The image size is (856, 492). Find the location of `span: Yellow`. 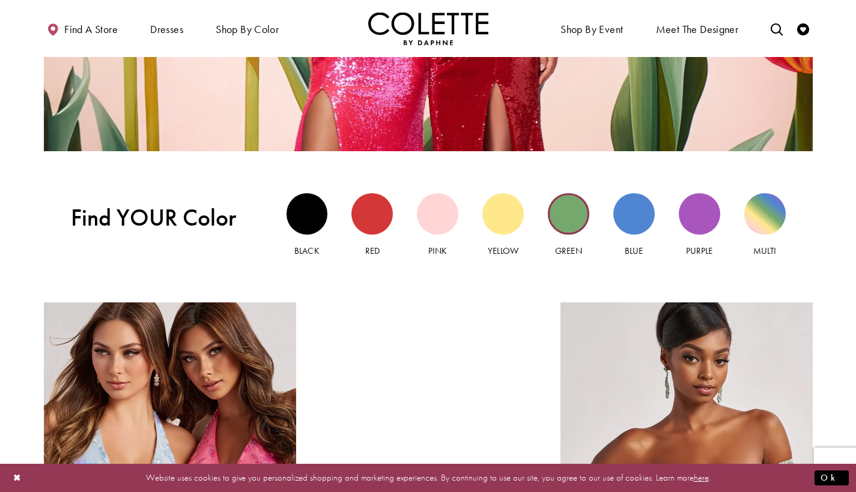

span: Yellow is located at coordinates (503, 251).